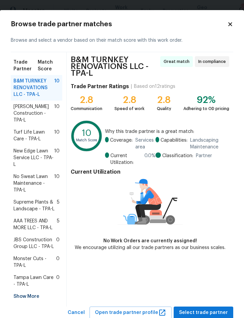 The height and width of the screenshot is (318, 244). Describe the element at coordinates (204, 313) in the screenshot. I see `span: Select trade partner` at that location.